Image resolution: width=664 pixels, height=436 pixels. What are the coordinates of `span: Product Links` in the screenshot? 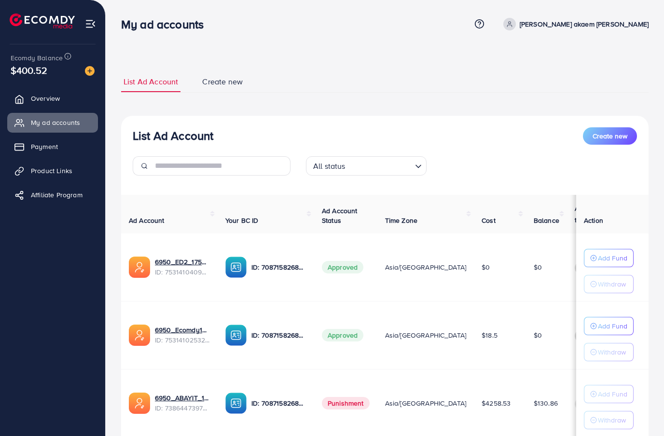 It's located at (52, 171).